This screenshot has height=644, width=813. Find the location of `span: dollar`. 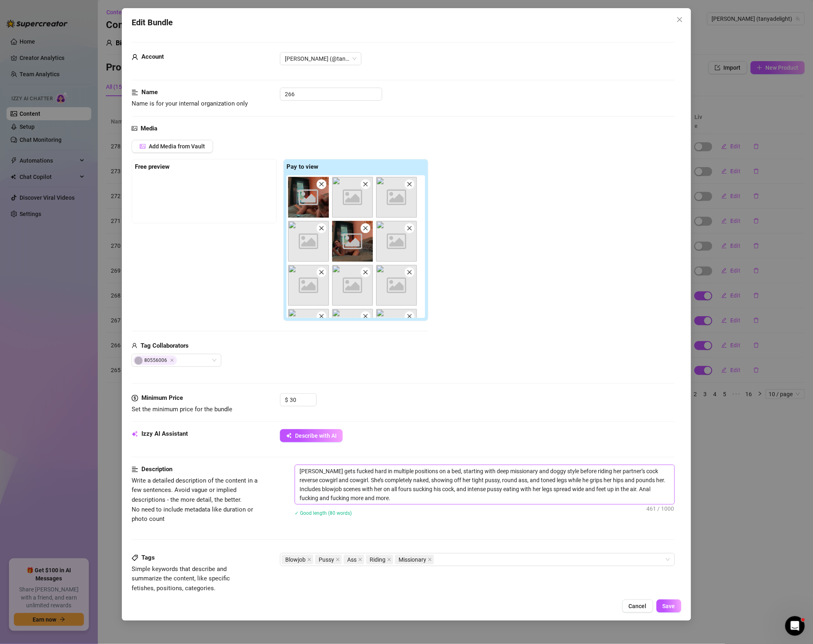

span: dollar is located at coordinates (135, 398).